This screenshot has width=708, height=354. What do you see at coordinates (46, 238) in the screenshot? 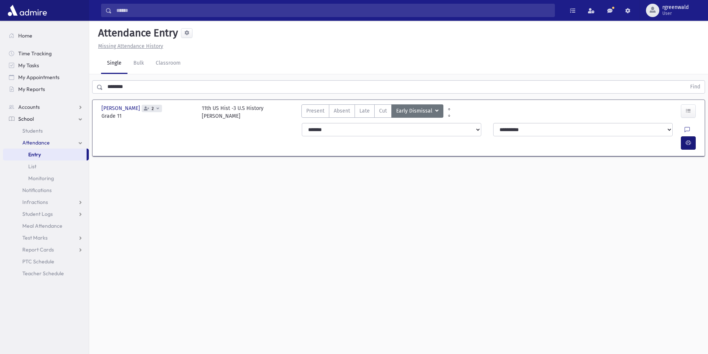
I see `a: Test Marks` at bounding box center [46, 238].